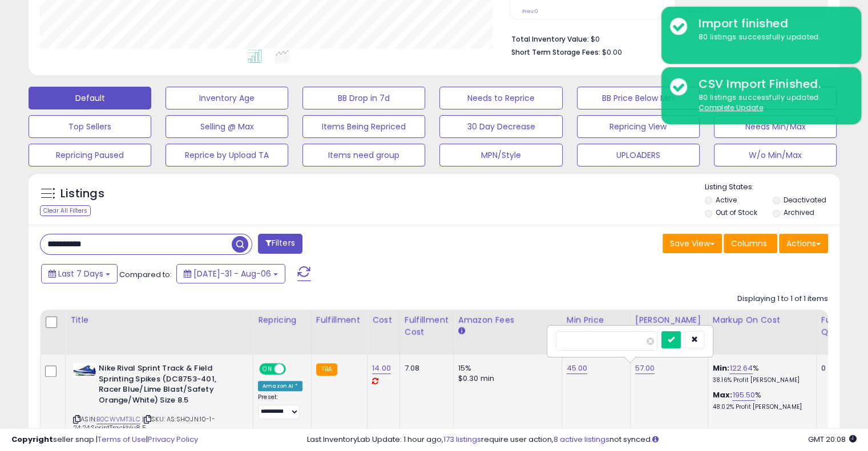 The image size is (868, 451). I want to click on button: BB Drop in 7d, so click(364, 98).